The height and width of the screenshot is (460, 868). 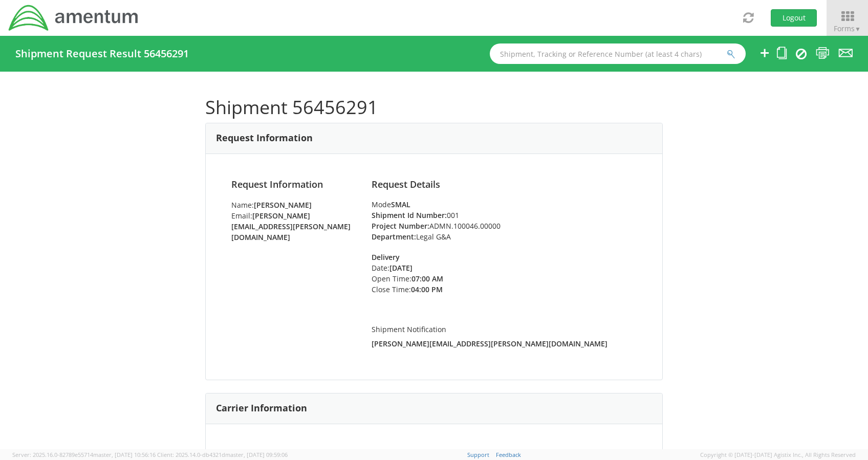 I want to click on li: 001, so click(x=504, y=215).